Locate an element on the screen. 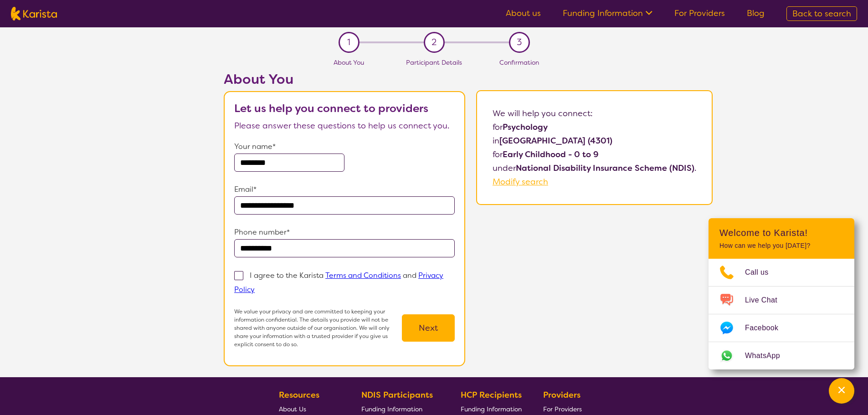 The width and height of the screenshot is (868, 415). span: Confirmation is located at coordinates (519, 63).